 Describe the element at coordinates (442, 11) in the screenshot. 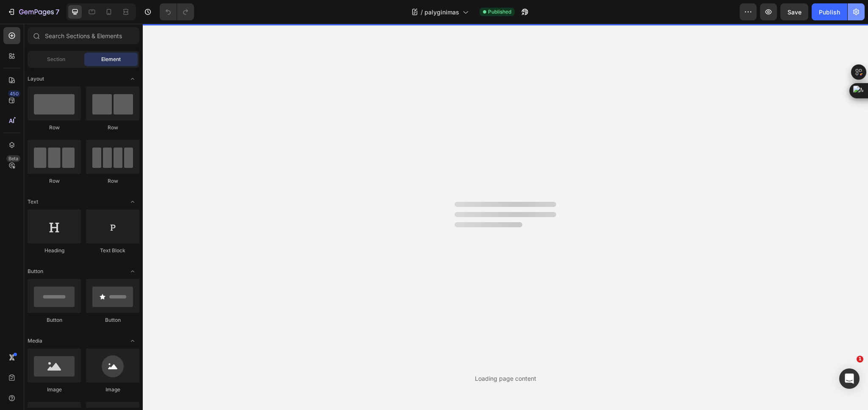

I see `span: palyginimas` at that location.